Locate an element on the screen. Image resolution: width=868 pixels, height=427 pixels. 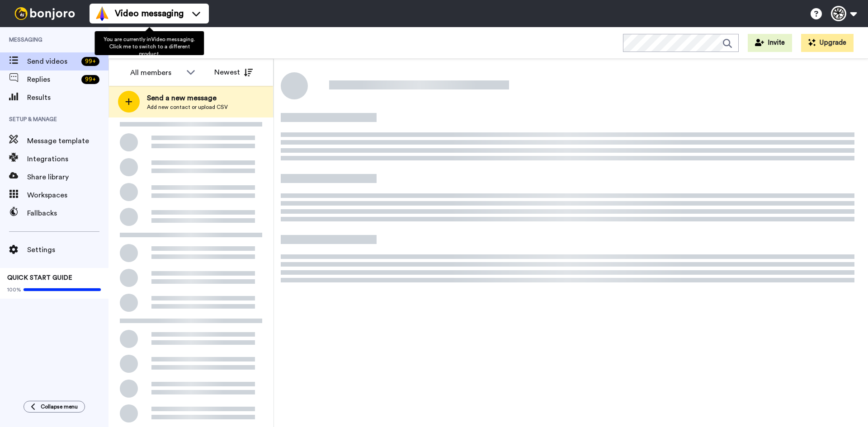
span: Settings is located at coordinates (68, 250).